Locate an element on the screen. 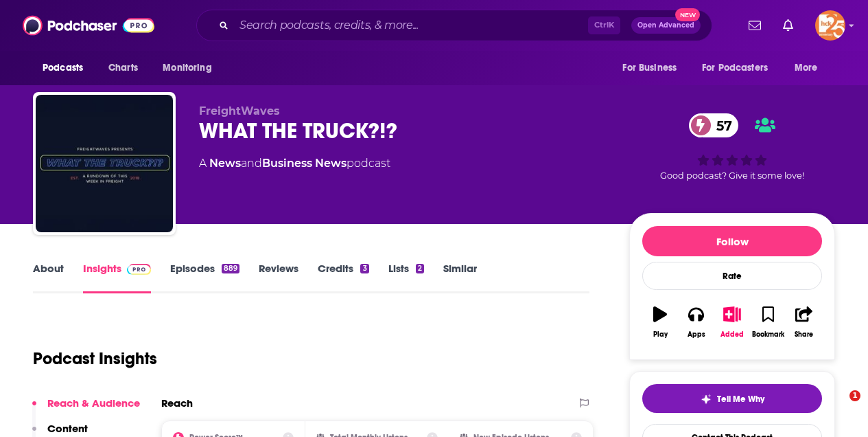  a: Podchaser - Follow, Share and Rate Podcasts is located at coordinates (89, 25).